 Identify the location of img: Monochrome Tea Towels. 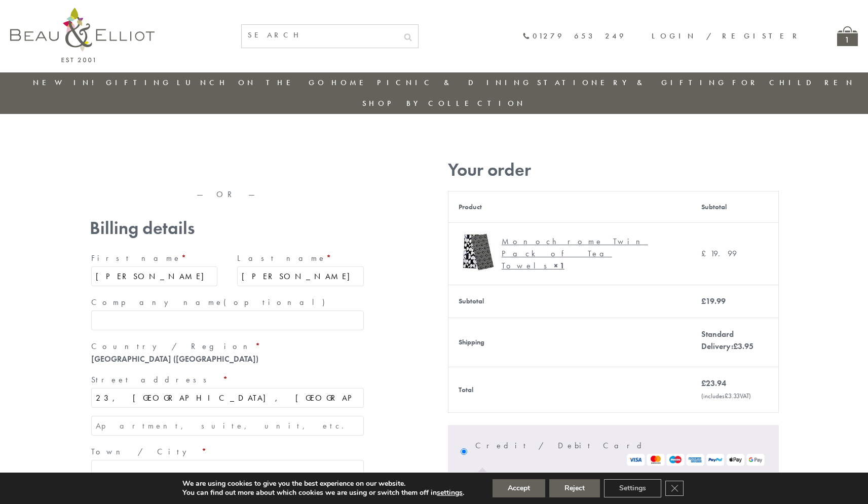
(478, 252).